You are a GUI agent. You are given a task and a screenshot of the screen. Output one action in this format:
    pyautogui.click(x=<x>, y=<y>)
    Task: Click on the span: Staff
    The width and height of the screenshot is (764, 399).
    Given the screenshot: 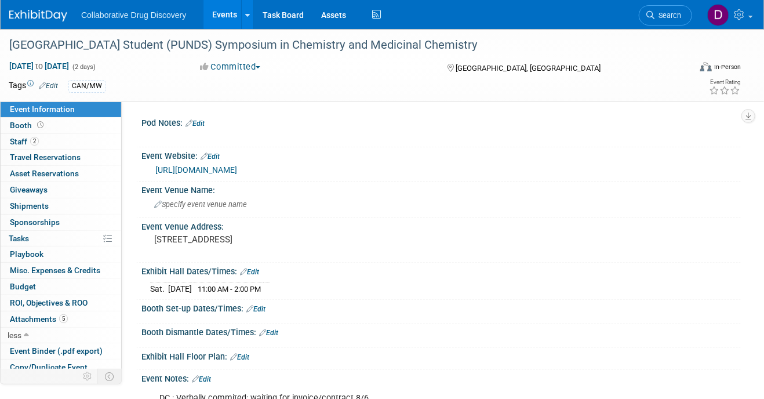 What is the action you would take?
    pyautogui.click(x=24, y=142)
    